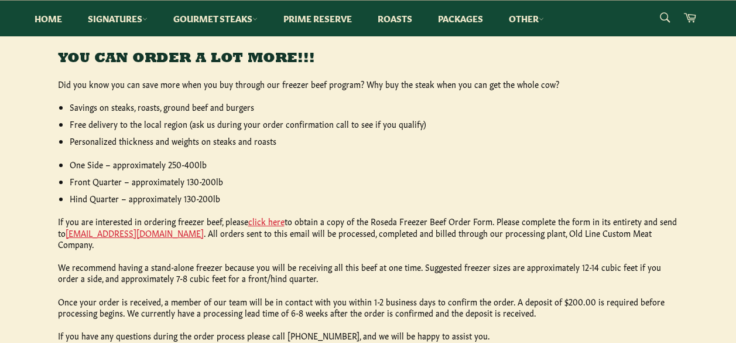 This screenshot has height=343, width=736. I want to click on a: click here, so click(266, 221).